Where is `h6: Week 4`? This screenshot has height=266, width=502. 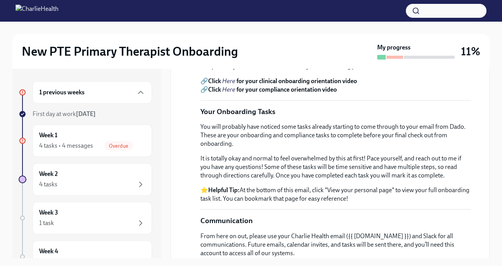
h6: Week 4 is located at coordinates (48, 252).